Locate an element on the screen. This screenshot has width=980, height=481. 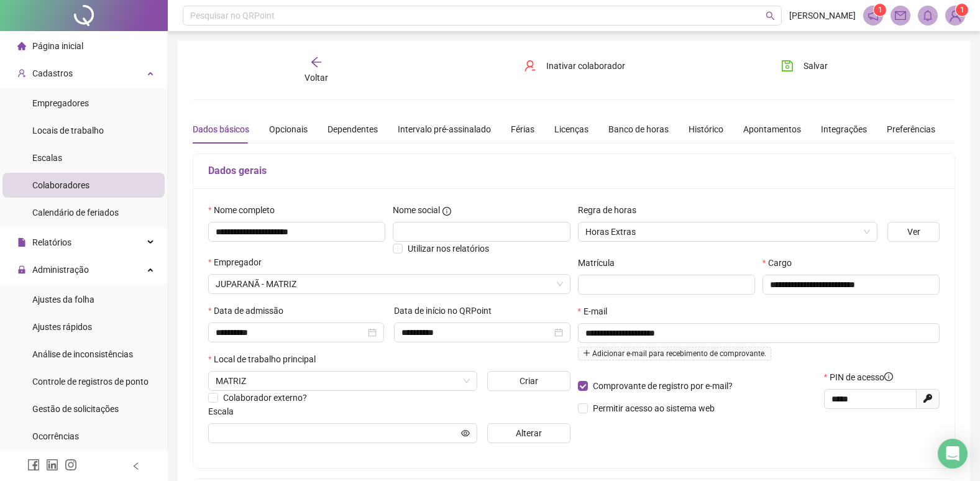
span: notification is located at coordinates (873, 16).